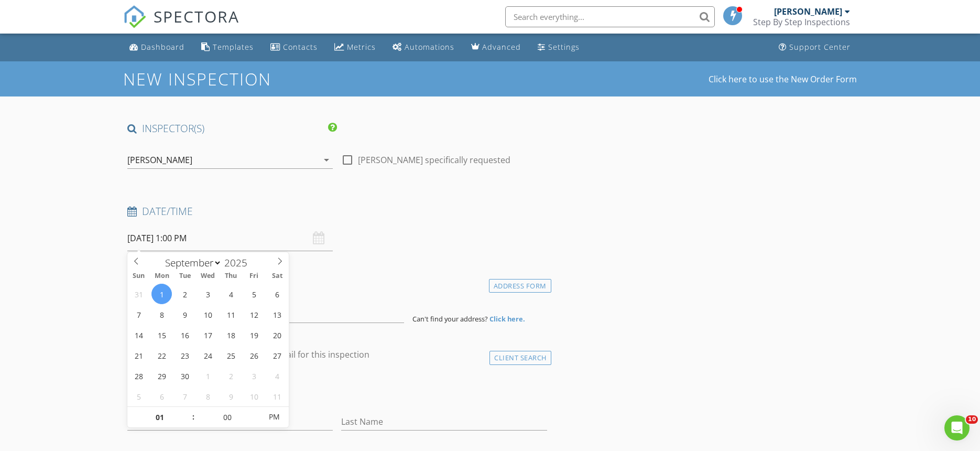 This screenshot has height=451, width=980. What do you see at coordinates (450, 319) in the screenshot?
I see `span: Can't find your address?` at bounding box center [450, 319].